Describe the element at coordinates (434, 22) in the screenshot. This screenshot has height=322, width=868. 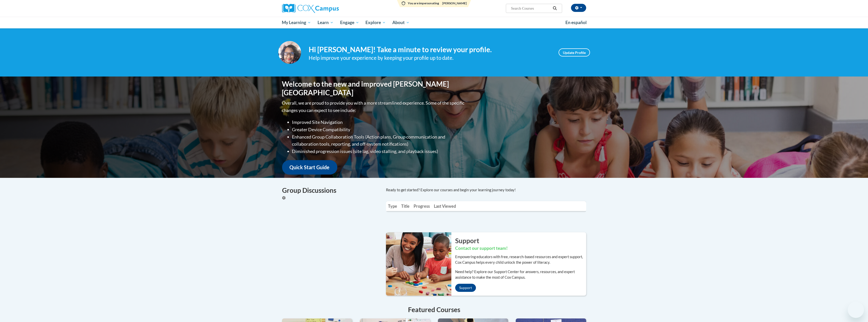
I see `div: Main menu` at that location.